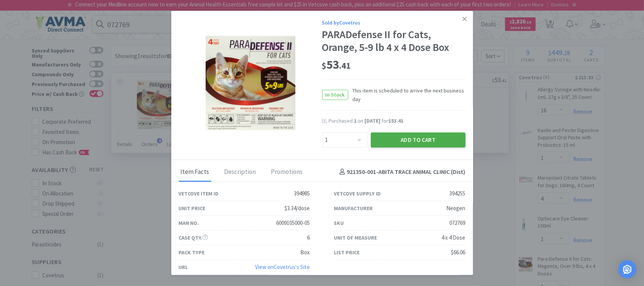  What do you see at coordinates (195, 173) in the screenshot?
I see `div: Item Facts` at bounding box center [195, 173].